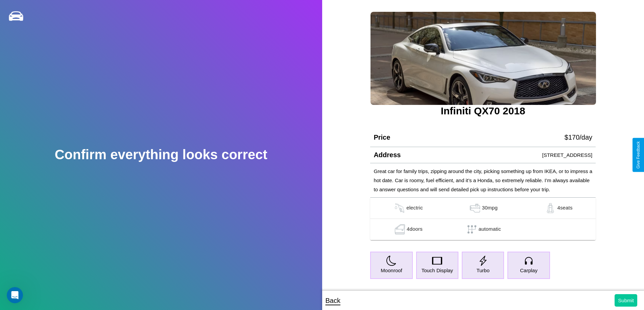  What do you see at coordinates (415, 230) in the screenshot?
I see `p: 4 doors` at bounding box center [415, 230].